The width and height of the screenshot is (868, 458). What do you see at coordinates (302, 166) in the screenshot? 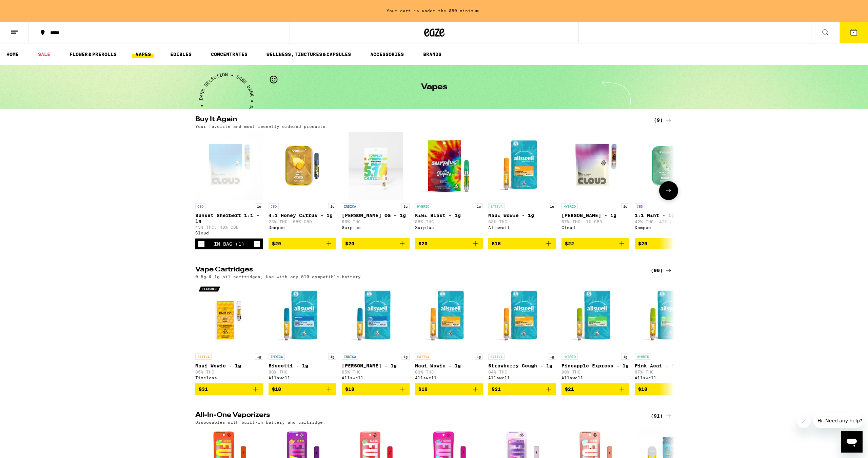
I see `img: Dompen - 4:1 Honey Citrus - 1g` at bounding box center [302, 166].